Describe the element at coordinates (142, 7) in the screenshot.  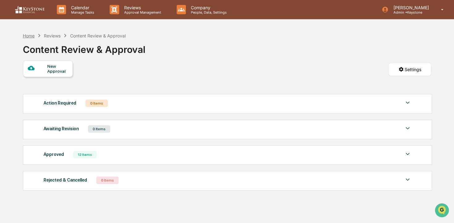
I see `p: Reviews` at that location.